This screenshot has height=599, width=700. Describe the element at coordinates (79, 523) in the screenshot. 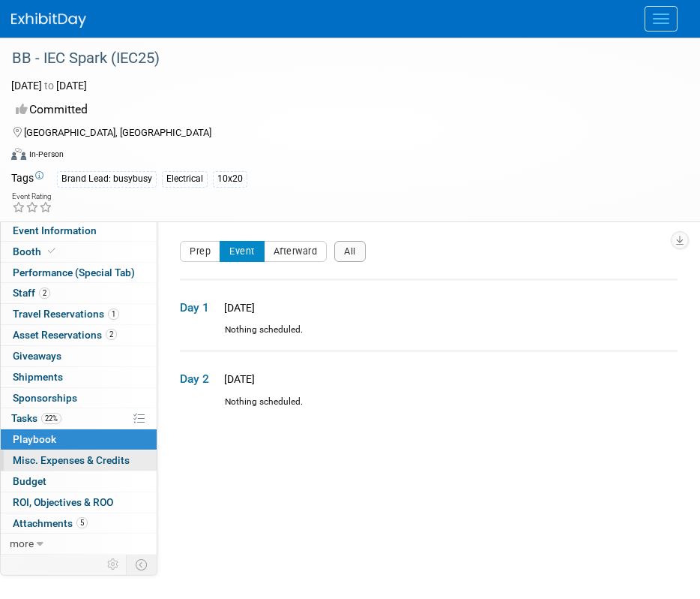

I see `a: Attachments5` at that location.